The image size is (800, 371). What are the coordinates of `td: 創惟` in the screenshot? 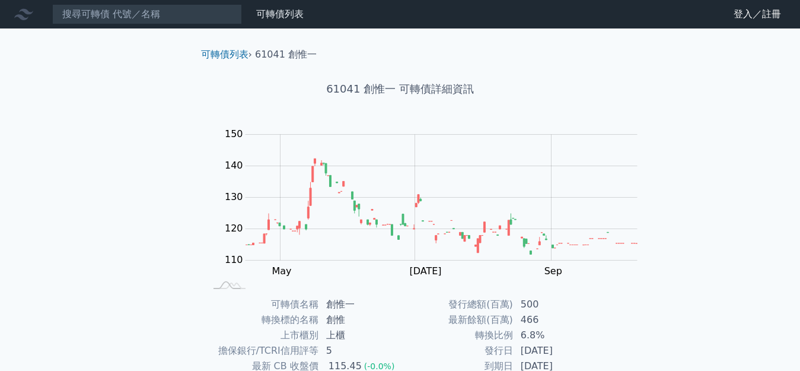 It's located at (360, 320).